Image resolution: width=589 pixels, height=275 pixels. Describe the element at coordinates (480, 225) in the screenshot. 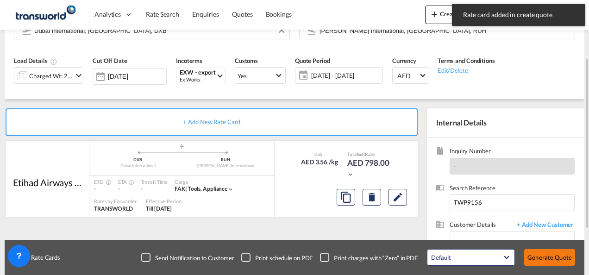

I see `span: Customer Details` at that location.